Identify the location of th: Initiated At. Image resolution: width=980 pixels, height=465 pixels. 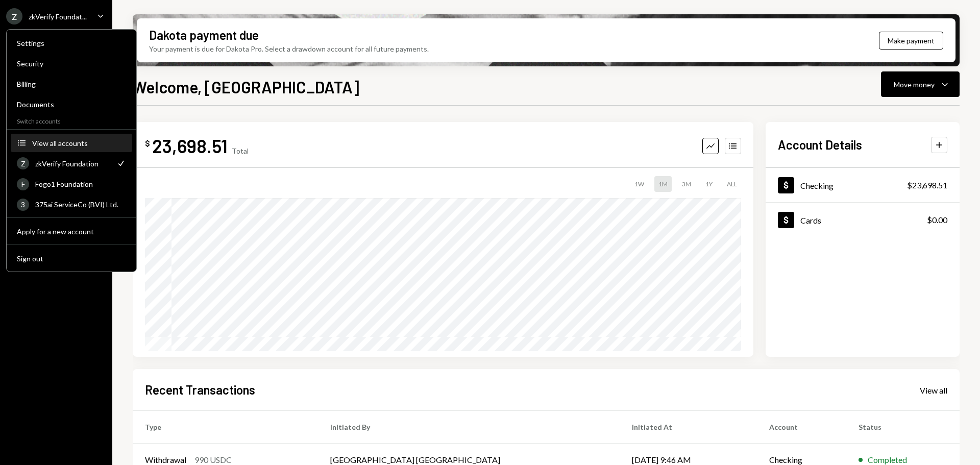
(687, 427).